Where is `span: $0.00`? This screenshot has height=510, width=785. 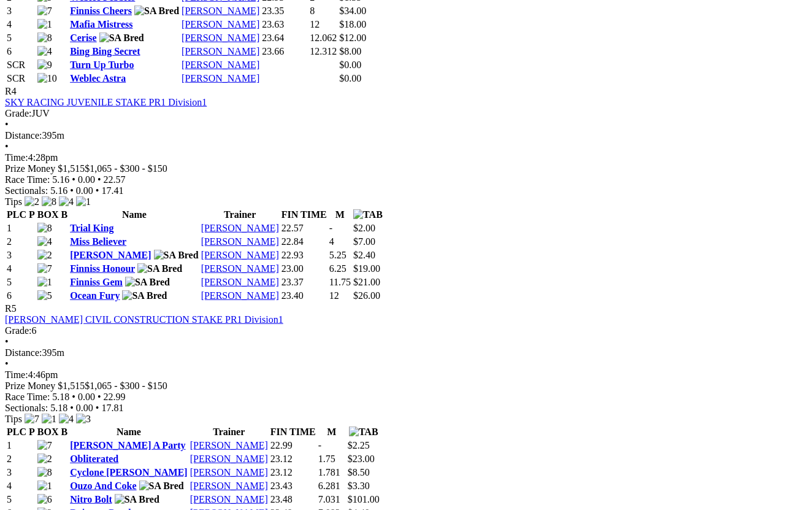
span: $0.00 is located at coordinates (350, 64).